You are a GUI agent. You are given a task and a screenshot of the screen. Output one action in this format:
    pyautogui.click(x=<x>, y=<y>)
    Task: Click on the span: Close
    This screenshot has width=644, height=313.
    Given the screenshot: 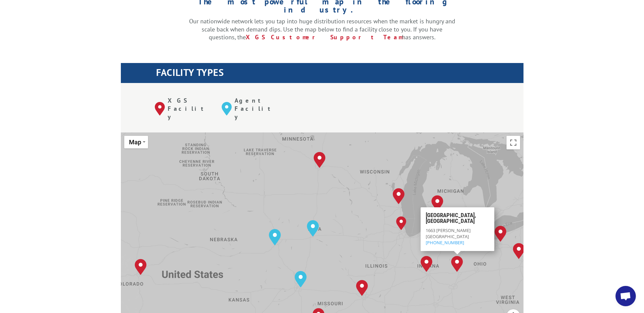 What is the action you would take?
    pyautogui.click(x=489, y=212)
    